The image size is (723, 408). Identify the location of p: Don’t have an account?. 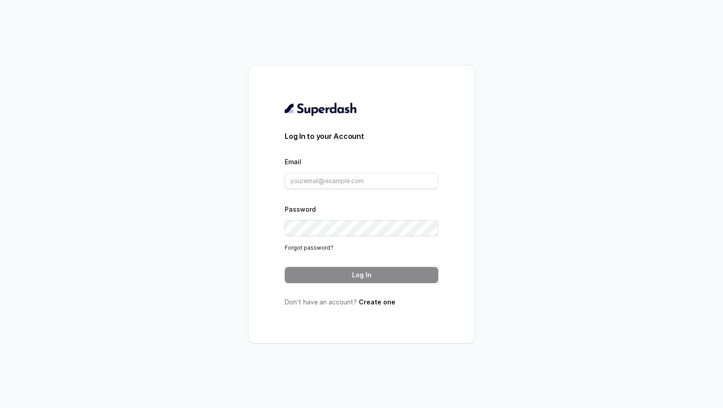
(362, 302).